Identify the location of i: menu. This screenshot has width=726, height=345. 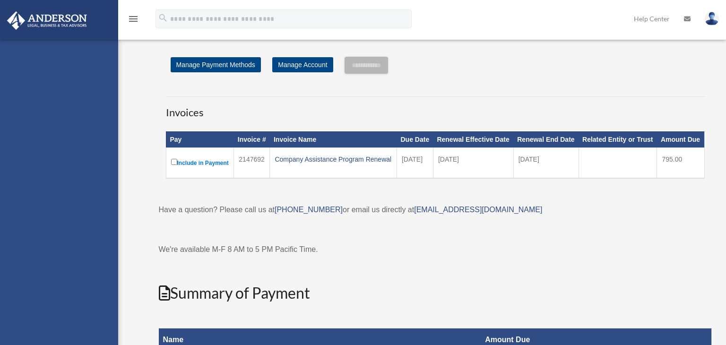
(133, 19).